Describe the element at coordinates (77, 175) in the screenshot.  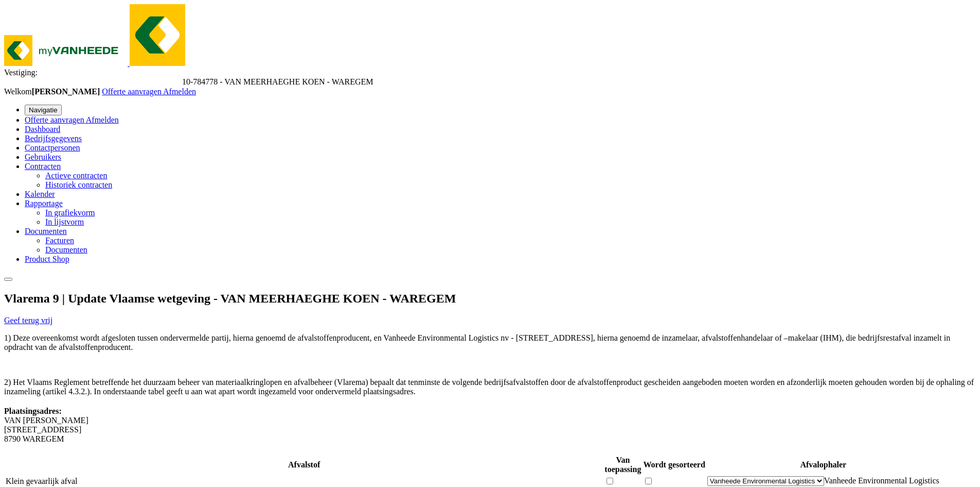
I see `a: Actieve contracten` at that location.